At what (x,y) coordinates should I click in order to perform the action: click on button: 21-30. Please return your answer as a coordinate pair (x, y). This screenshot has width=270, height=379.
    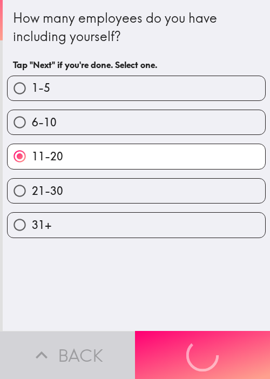
    Looking at the image, I should click on (136, 191).